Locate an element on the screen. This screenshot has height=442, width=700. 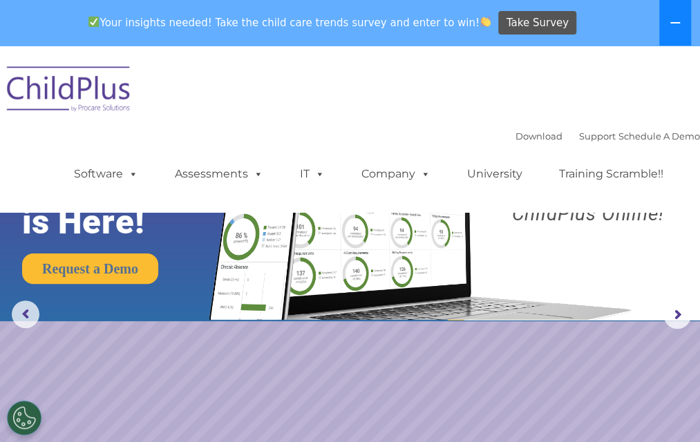
a: Support is located at coordinates (597, 136).